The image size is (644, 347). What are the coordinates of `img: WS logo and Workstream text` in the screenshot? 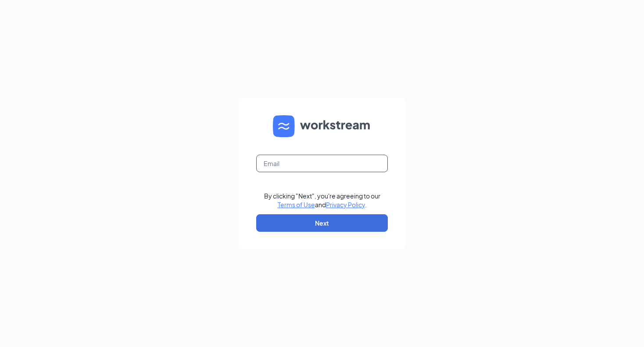 It's located at (322, 126).